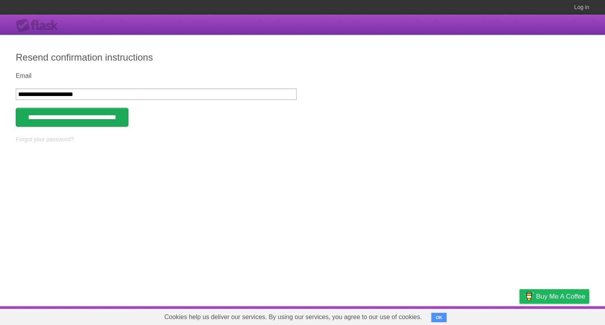 Image resolution: width=605 pixels, height=325 pixels. I want to click on h2: Resend confirmation instructions, so click(302, 57).